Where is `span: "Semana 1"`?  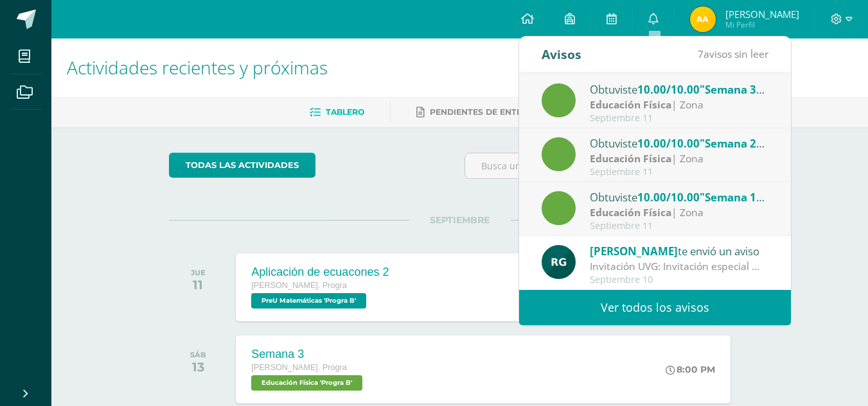 span: "Semana 1" is located at coordinates (732, 197).